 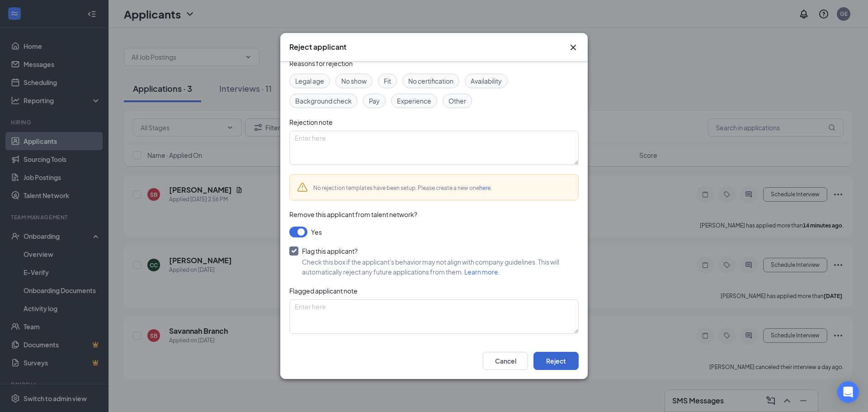 I want to click on span: Rejection note, so click(x=311, y=122).